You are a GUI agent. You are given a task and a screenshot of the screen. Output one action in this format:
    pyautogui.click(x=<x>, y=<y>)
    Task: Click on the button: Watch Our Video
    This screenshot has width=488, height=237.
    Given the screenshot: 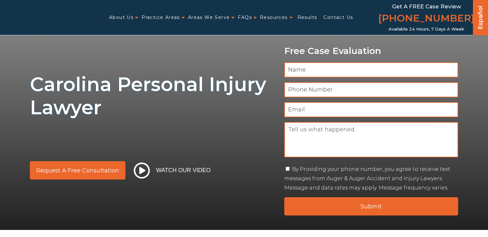 What is the action you would take?
    pyautogui.click(x=172, y=170)
    